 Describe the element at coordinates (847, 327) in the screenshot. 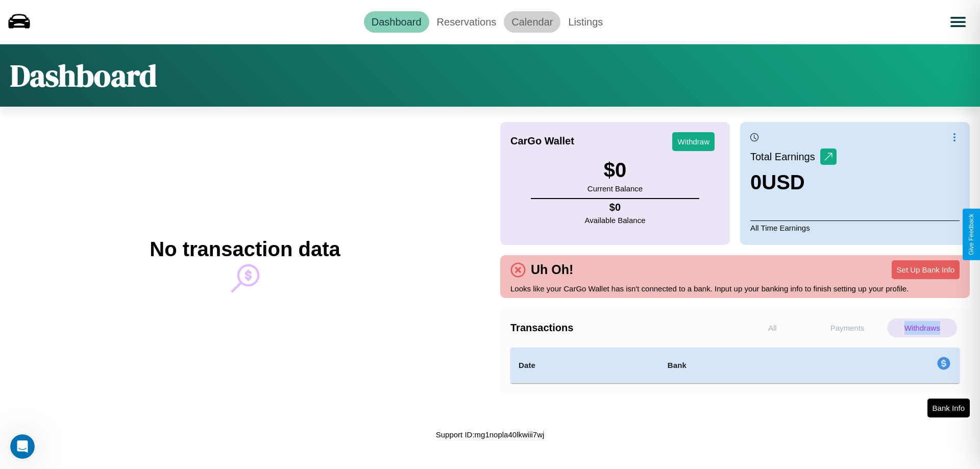

I see `p: Payments` at that location.